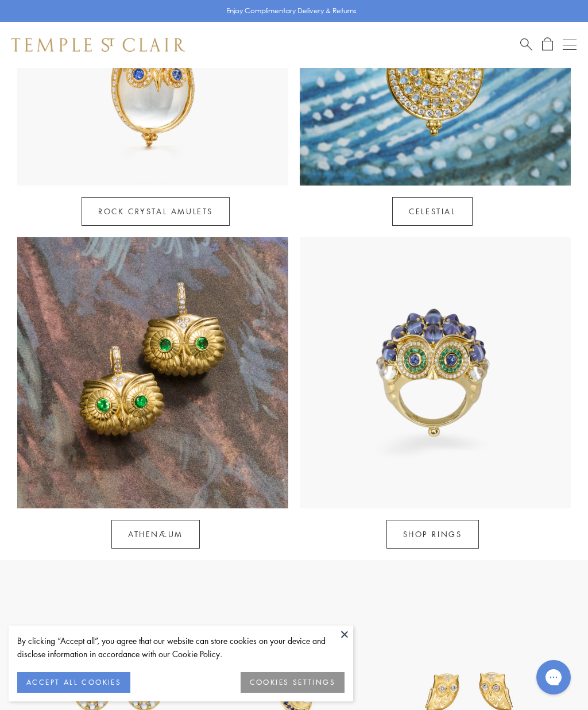 The width and height of the screenshot is (588, 710). I want to click on button: Open navigation, so click(570, 45).